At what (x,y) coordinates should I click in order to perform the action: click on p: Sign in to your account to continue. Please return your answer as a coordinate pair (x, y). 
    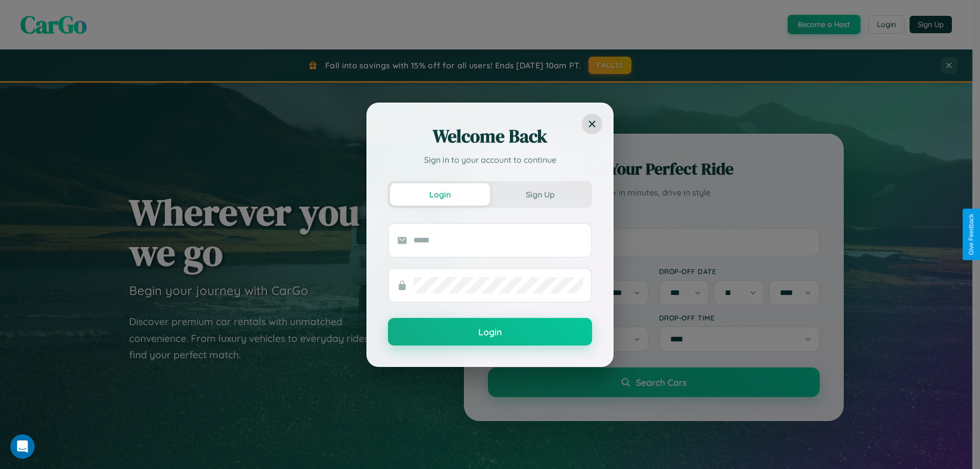
    Looking at the image, I should click on (490, 160).